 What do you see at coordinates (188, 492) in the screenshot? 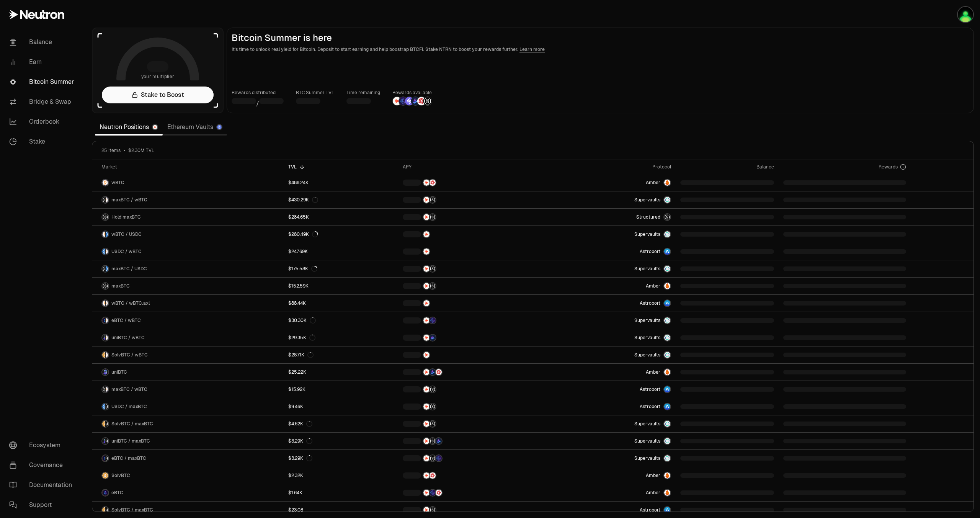
I see `a: eBTC LogoeBTC` at bounding box center [188, 492].